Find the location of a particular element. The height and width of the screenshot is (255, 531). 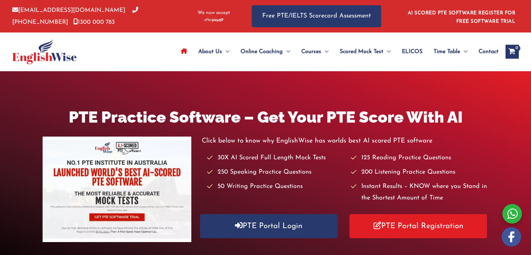

li: 50 Writing Practice Questions is located at coordinates (276, 187).